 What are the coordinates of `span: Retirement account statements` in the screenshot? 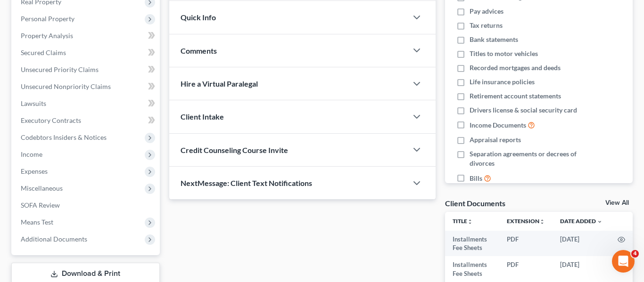 It's located at (515, 96).